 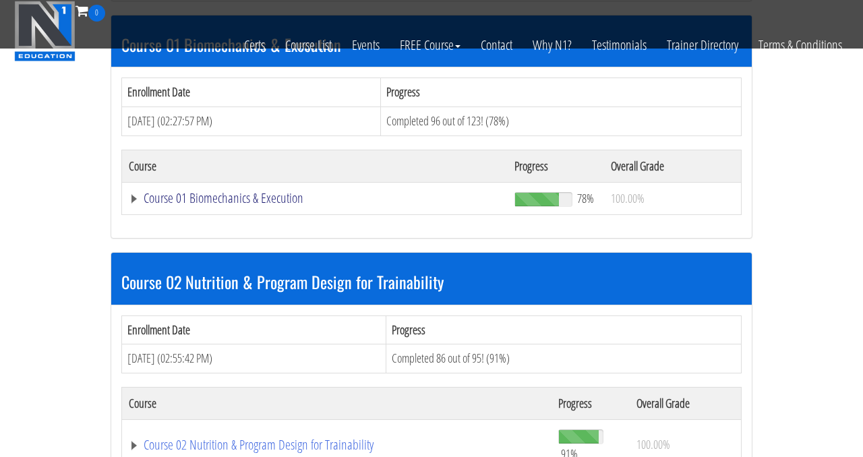 I want to click on a: Testimonials, so click(x=619, y=45).